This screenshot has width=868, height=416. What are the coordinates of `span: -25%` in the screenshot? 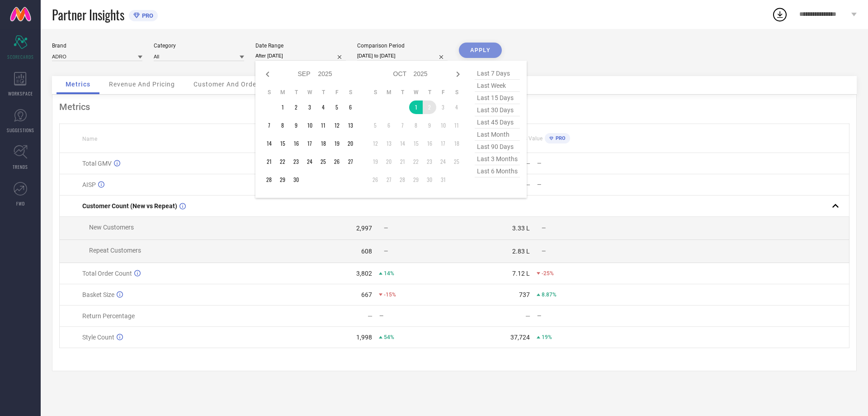 It's located at (548, 274).